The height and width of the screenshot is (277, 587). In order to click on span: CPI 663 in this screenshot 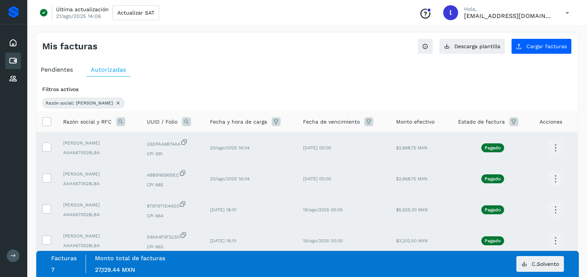, I will do `click(172, 247)`.